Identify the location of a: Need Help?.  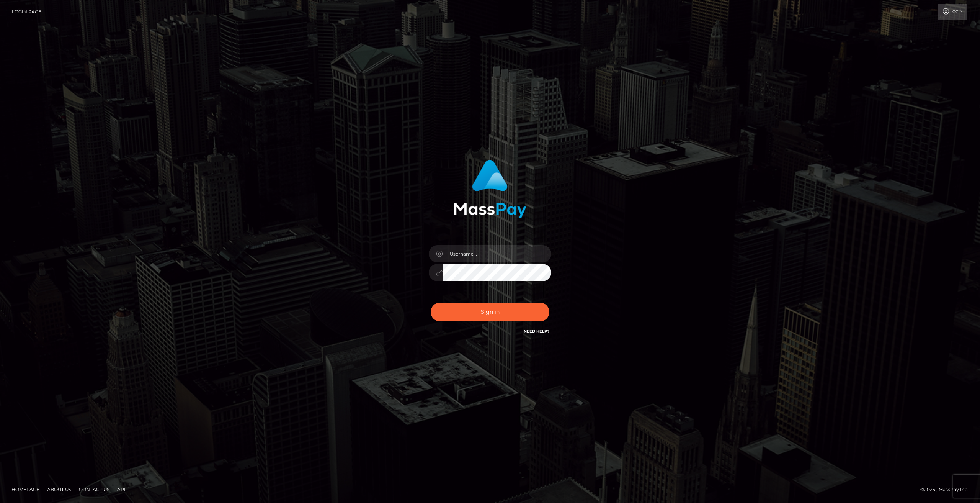
(536, 331).